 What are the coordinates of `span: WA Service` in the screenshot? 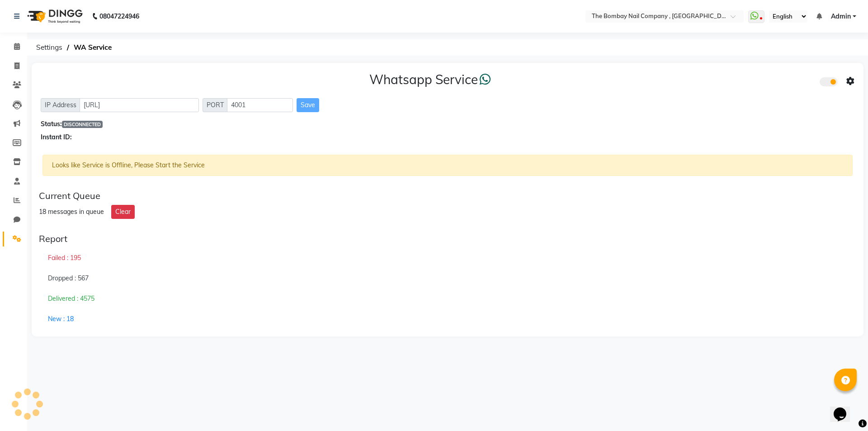 It's located at (92, 48).